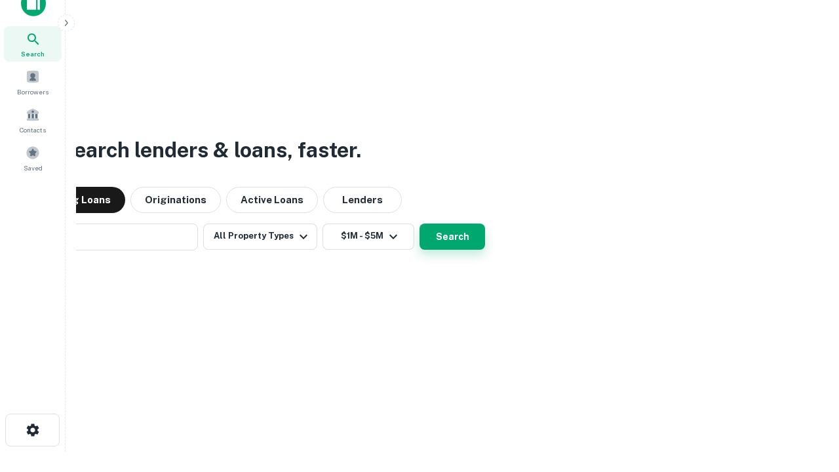 The image size is (839, 472). What do you see at coordinates (33, 44) in the screenshot?
I see `a: Search` at bounding box center [33, 44].